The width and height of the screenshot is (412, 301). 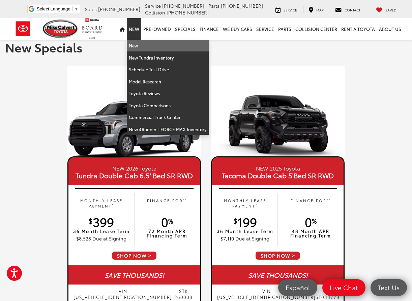 I want to click on a: WE BUY CARS, so click(x=237, y=29).